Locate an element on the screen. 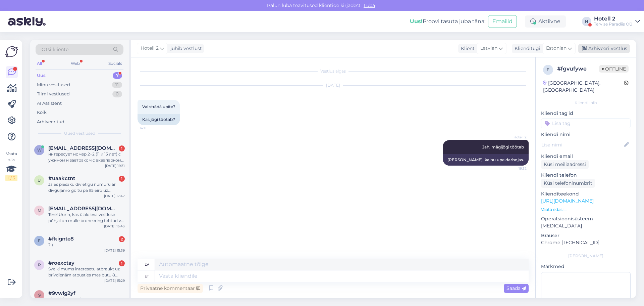  a: Hotell 2Tervise Paradiis OÜ is located at coordinates (617, 21).